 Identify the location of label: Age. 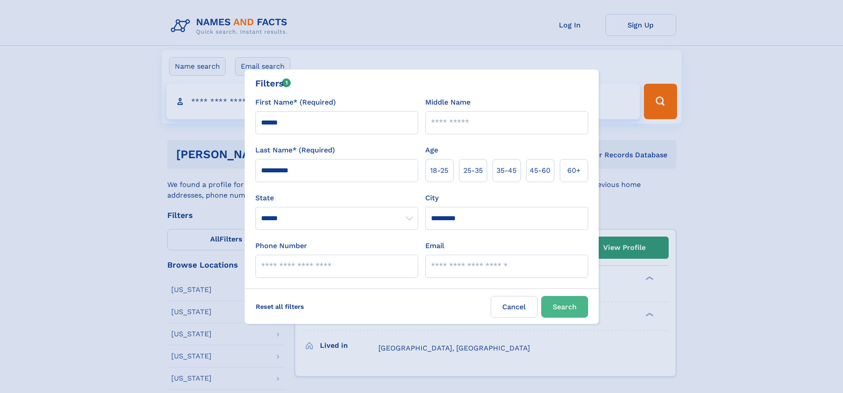
(432, 150).